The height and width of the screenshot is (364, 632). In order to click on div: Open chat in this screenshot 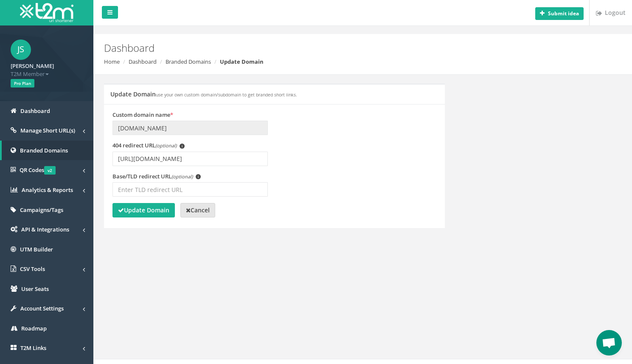, I will do `click(609, 342)`.